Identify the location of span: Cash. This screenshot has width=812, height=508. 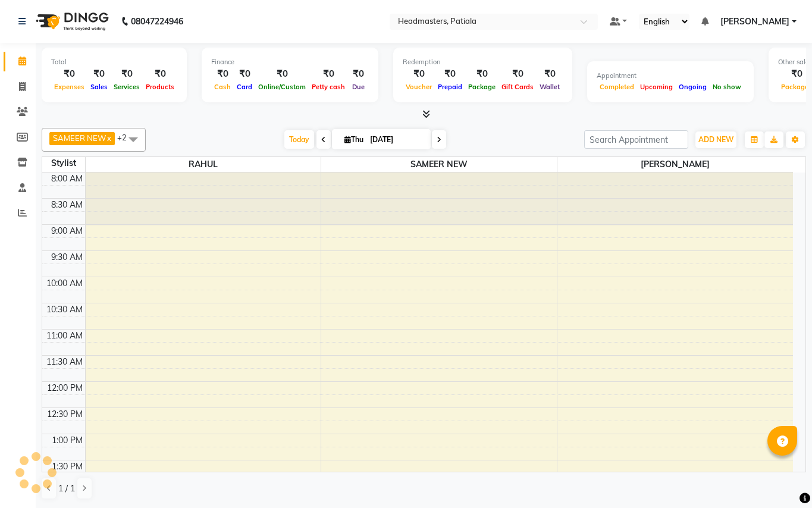
(223, 87).